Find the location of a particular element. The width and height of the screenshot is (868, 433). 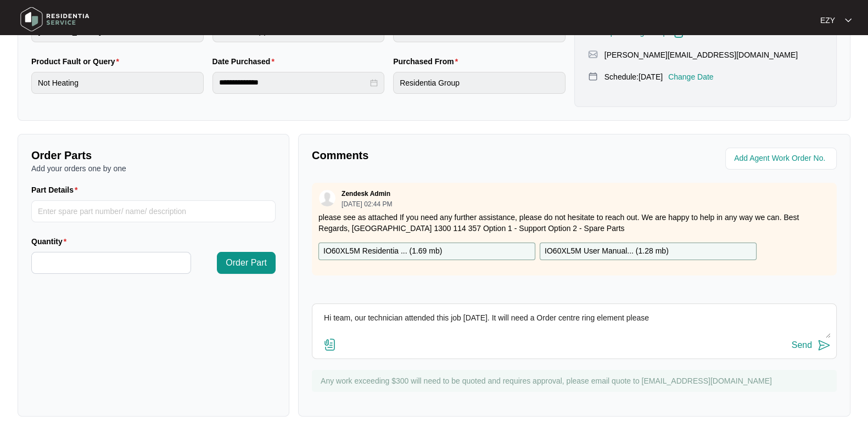

p: Any work exceeding $300 will need to be quoted and requires approval, please email quote to [EMAI... is located at coordinates (576, 381).